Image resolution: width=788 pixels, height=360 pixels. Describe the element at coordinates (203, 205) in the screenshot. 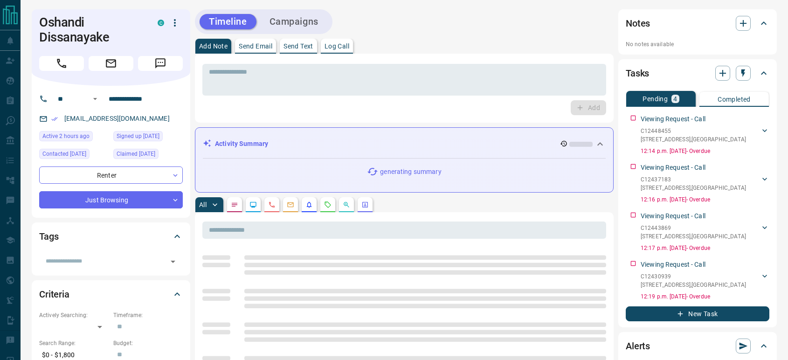

I see `p: All` at that location.